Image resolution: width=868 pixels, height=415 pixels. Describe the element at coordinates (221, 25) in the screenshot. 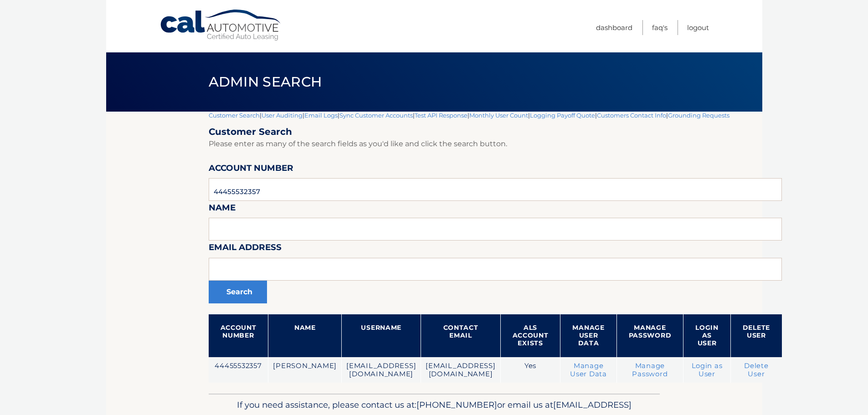

I see `a: Cal Automotive` at that location.